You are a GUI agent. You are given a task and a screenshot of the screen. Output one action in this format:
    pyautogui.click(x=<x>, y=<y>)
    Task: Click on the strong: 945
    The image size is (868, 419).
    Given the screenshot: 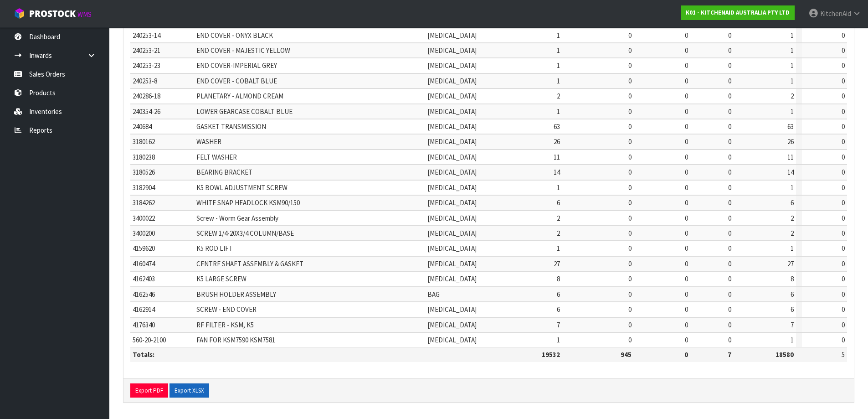 What is the action you would take?
    pyautogui.click(x=626, y=354)
    